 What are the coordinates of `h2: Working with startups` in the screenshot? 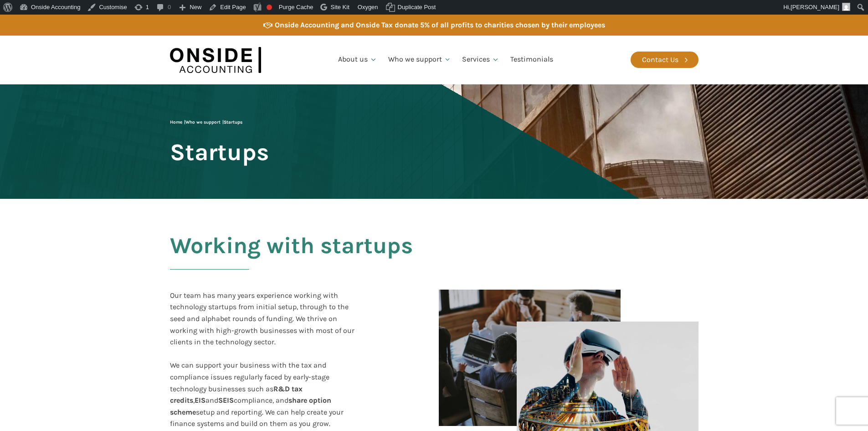 It's located at (434, 257).